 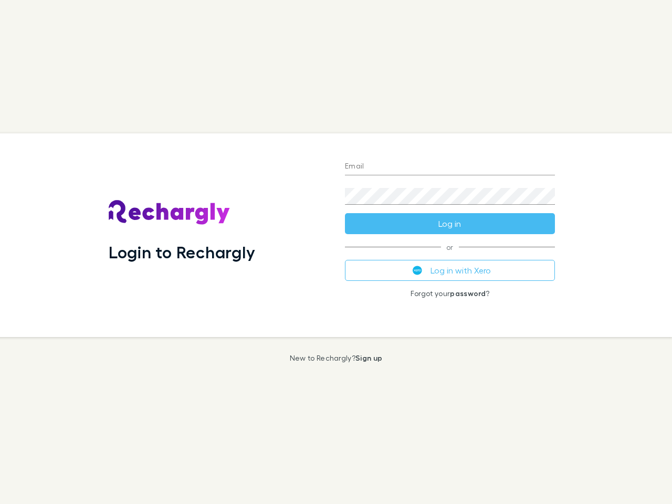 I want to click on p: Forgot your ?, so click(x=450, y=294).